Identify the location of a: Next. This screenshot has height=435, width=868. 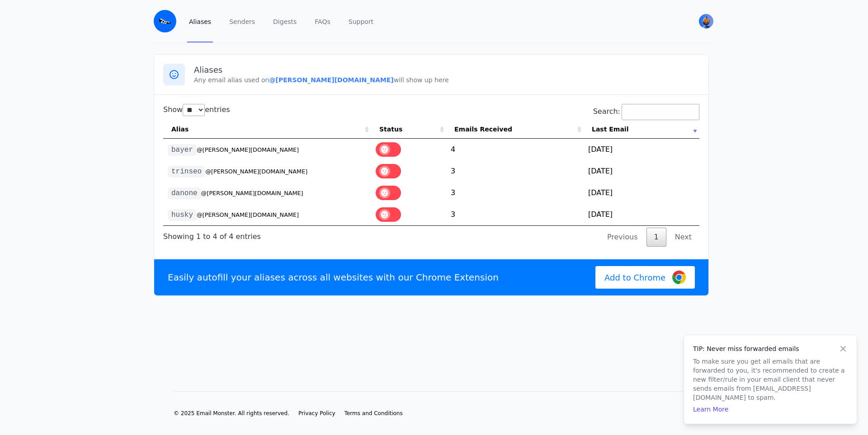
(683, 237).